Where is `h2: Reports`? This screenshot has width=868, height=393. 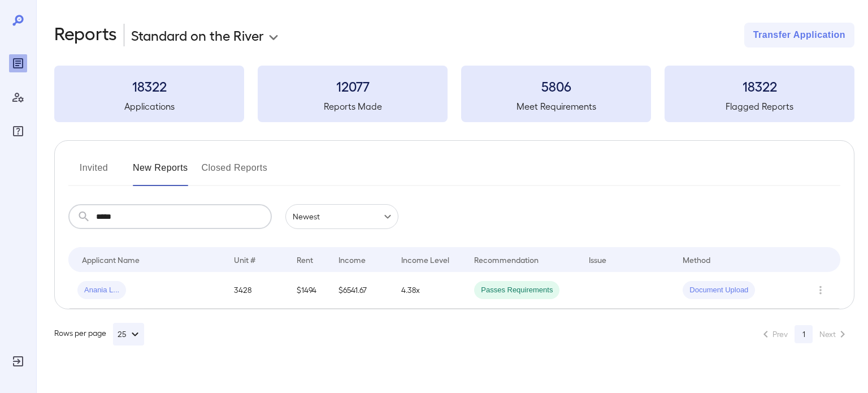 h2: Reports is located at coordinates (86, 35).